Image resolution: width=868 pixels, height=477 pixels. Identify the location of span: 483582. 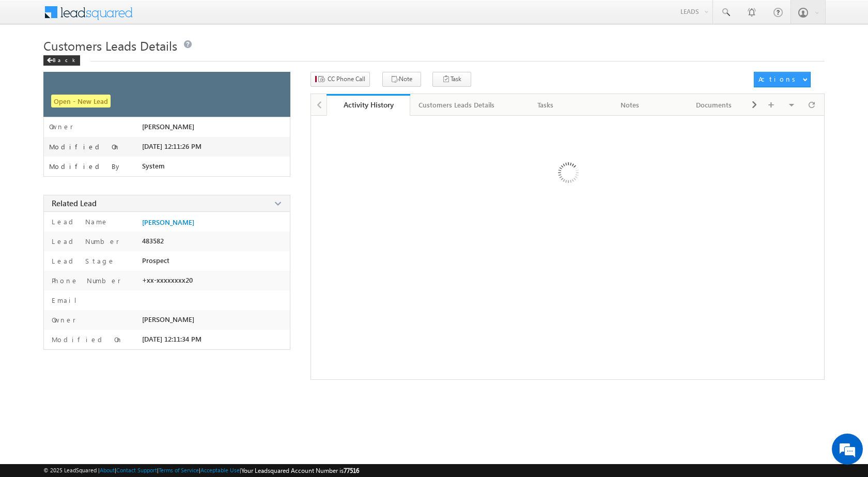
(153, 241).